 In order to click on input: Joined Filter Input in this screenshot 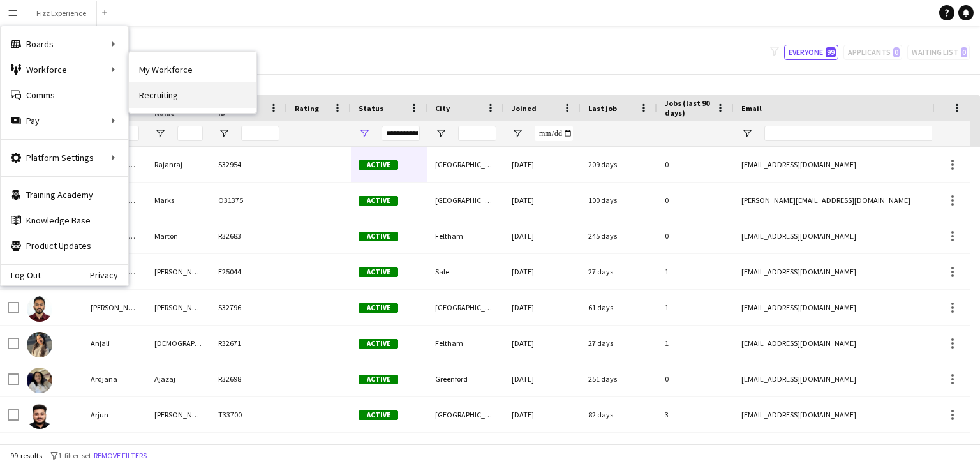, I will do `click(554, 133)`.